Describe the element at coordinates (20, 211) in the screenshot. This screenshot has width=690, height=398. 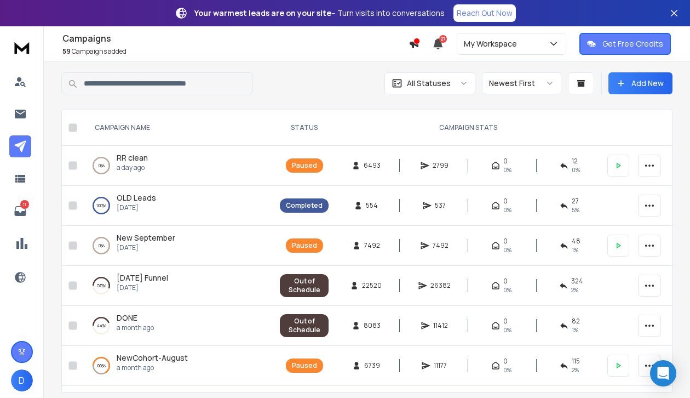
I see `a: 11` at that location.